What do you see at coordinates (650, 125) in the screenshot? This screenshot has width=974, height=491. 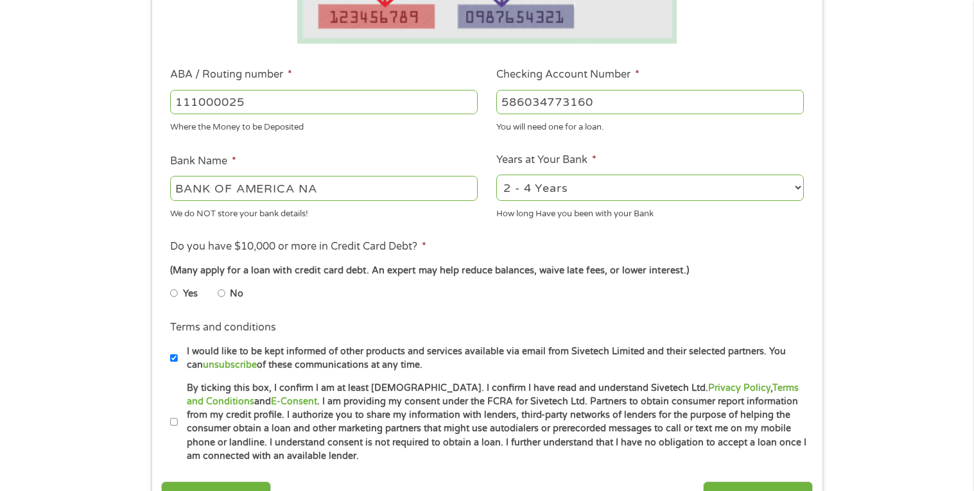 I see `div: You will need one for a loan.` at bounding box center [650, 125].